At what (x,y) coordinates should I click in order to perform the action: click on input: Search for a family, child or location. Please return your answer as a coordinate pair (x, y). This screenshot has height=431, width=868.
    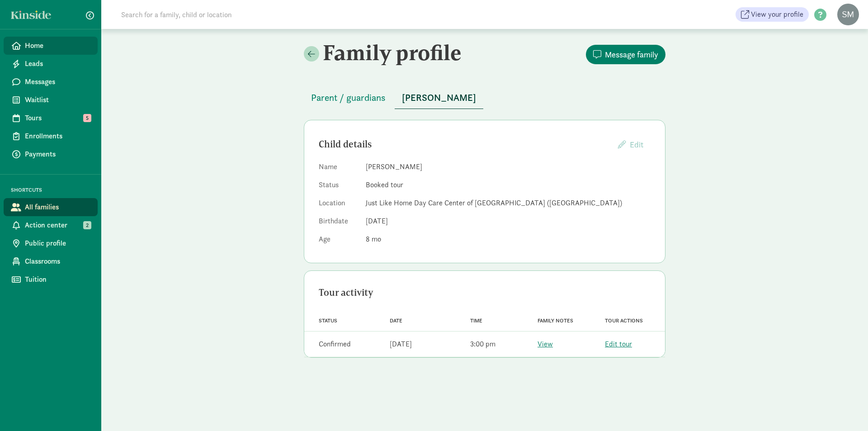
    Looking at the image, I should click on (242, 15).